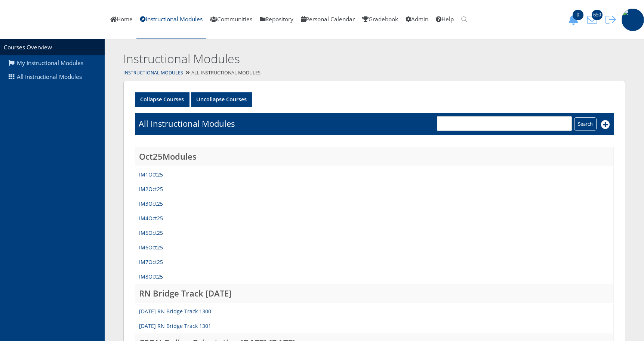 The height and width of the screenshot is (341, 644). What do you see at coordinates (575, 19) in the screenshot?
I see `button: 0` at bounding box center [575, 19].